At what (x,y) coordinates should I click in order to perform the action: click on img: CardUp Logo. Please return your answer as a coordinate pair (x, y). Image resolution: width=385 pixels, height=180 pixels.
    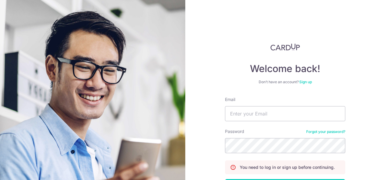
    Looking at the image, I should click on (285, 47).